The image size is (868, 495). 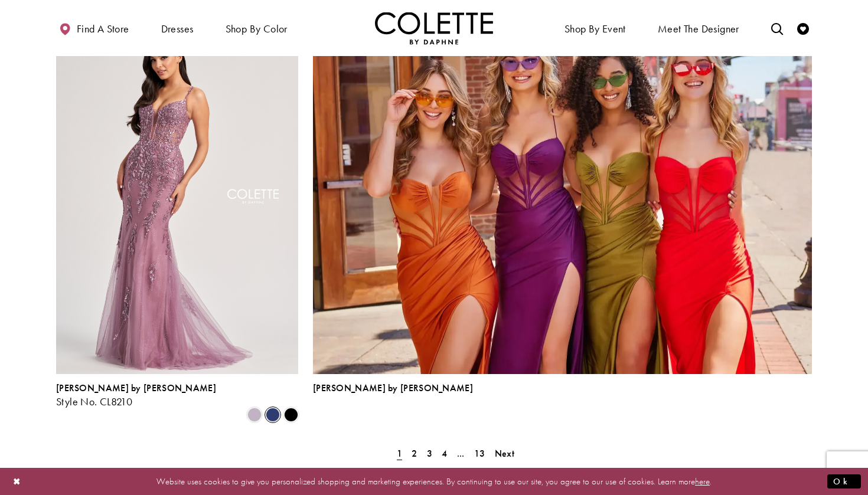 What do you see at coordinates (255, 415) in the screenshot?
I see `i: Heather` at bounding box center [255, 415].